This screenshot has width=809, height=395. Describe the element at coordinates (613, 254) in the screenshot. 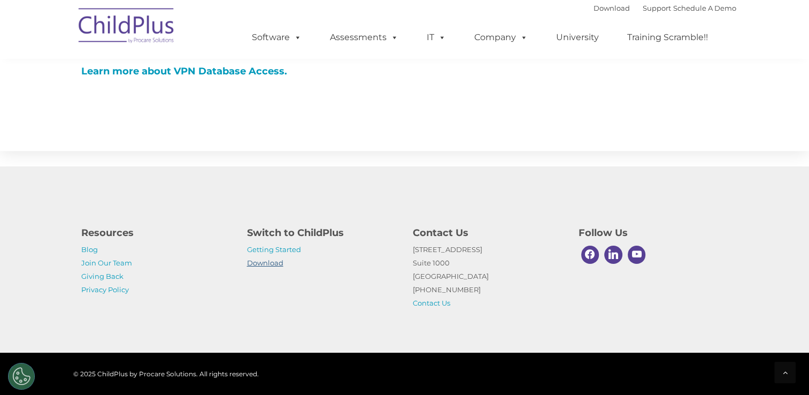

I see `a: Linkedin` at that location.